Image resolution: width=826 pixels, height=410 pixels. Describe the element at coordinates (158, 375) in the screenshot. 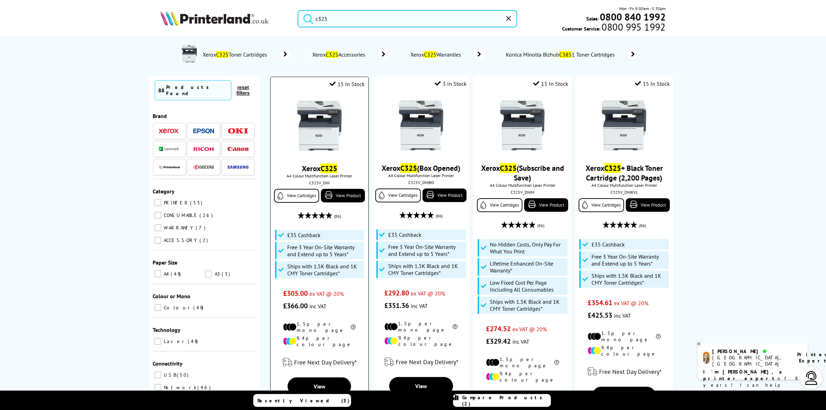

I see `input: USB 50` at that location.